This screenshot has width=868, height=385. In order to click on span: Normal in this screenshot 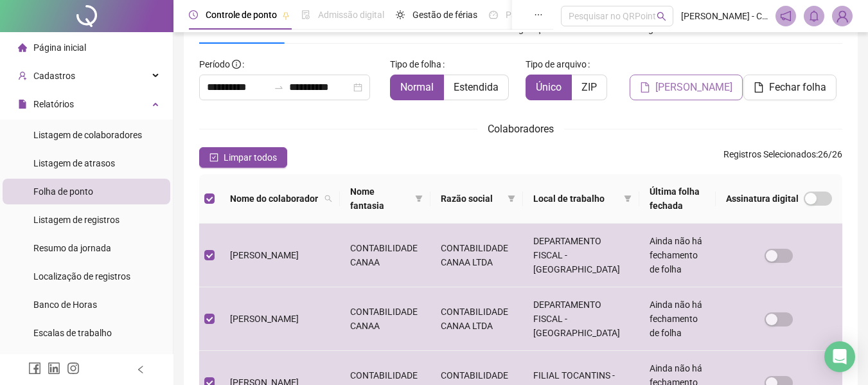, I will do `click(417, 86)`.